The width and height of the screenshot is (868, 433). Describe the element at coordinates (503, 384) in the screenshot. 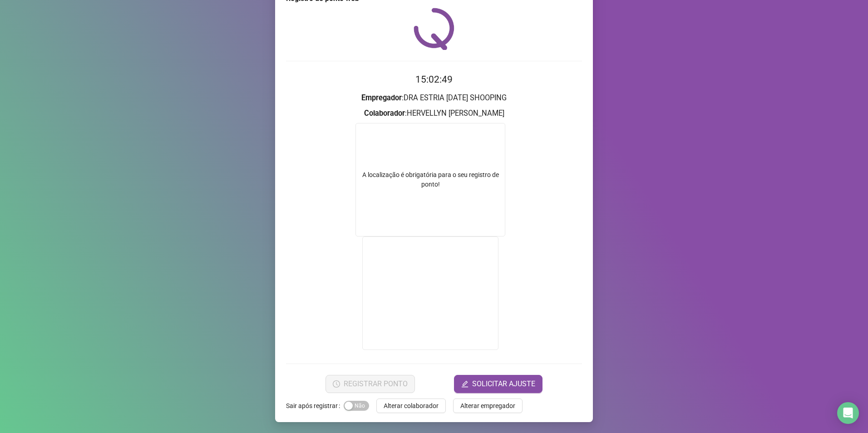

I see `span: SOLICITAR AJUSTE` at that location.